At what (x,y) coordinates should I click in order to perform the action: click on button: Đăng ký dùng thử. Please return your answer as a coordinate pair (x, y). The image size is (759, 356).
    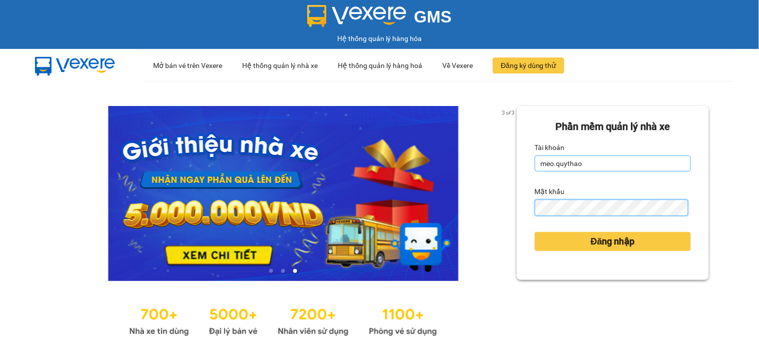
    Looking at the image, I should click on (528, 66).